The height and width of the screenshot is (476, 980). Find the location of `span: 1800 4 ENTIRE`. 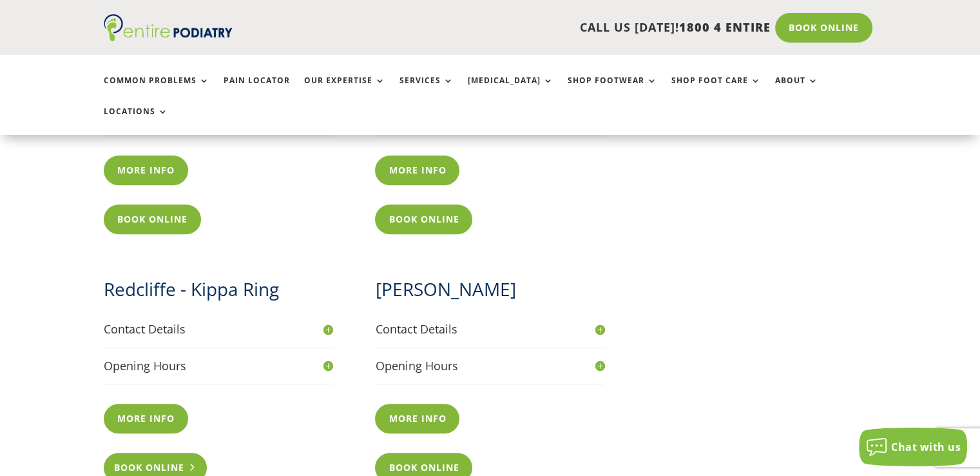

span: 1800 4 ENTIRE is located at coordinates (725, 27).